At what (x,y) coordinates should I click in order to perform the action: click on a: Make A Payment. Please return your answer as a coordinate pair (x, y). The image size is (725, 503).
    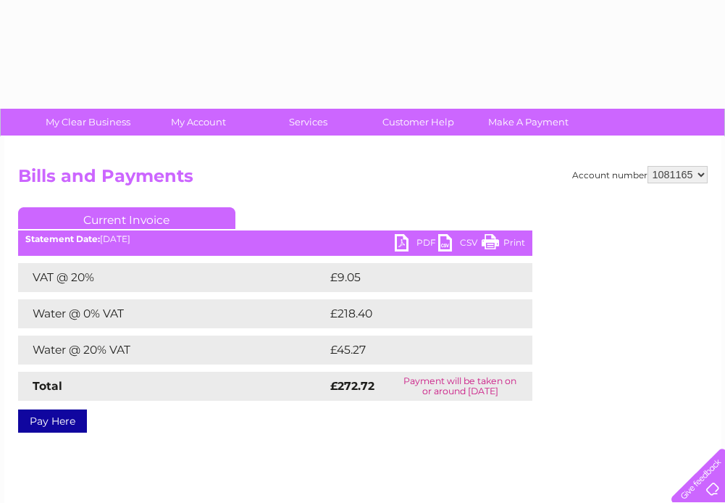
    Looking at the image, I should click on (528, 122).